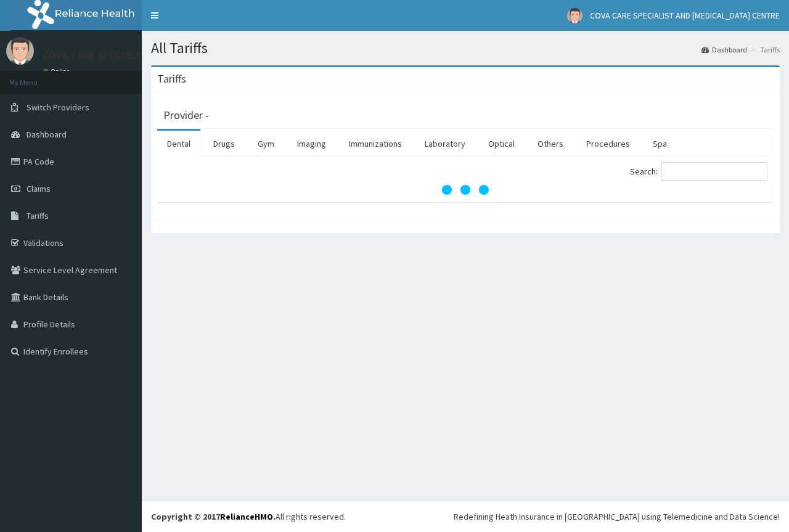  What do you see at coordinates (179, 144) in the screenshot?
I see `a: Dental` at bounding box center [179, 144].